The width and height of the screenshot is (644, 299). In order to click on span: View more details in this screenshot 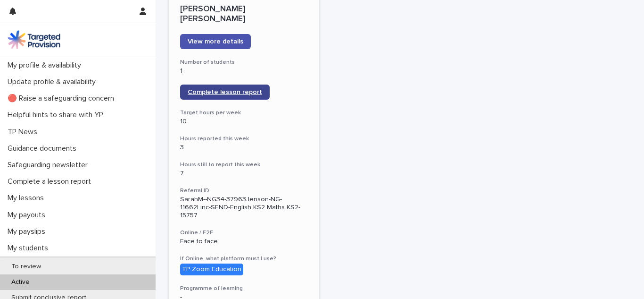, I will do `click(215, 41)`.